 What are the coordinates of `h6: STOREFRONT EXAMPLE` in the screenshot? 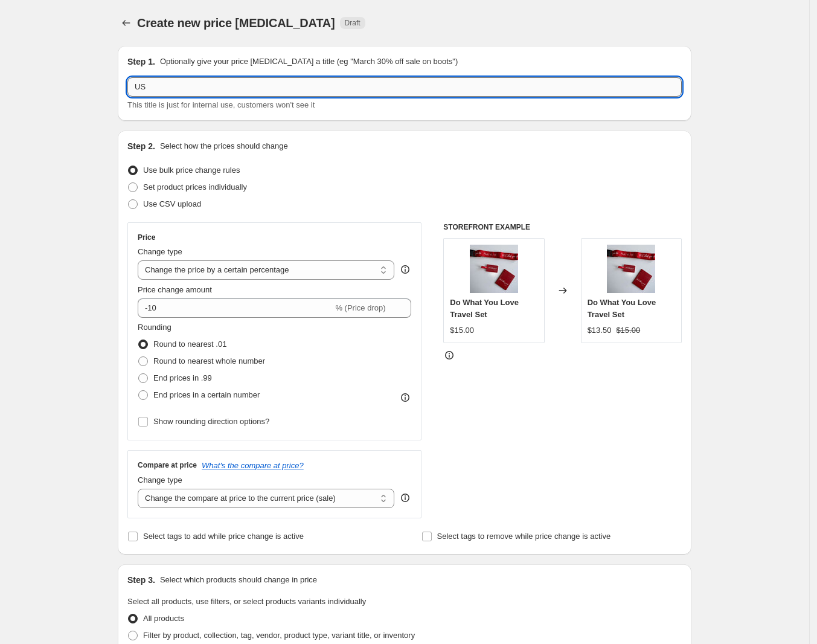 It's located at (562, 227).